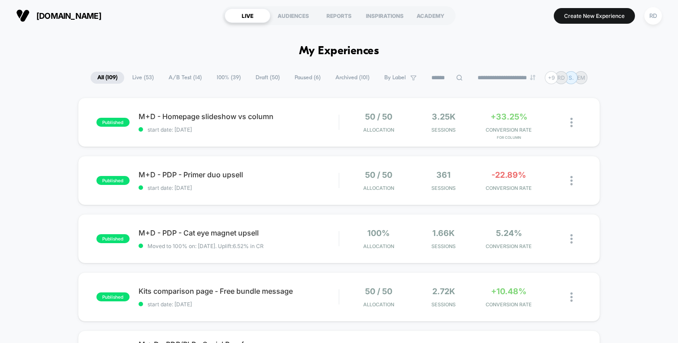  I want to click on p: RD, so click(561, 78).